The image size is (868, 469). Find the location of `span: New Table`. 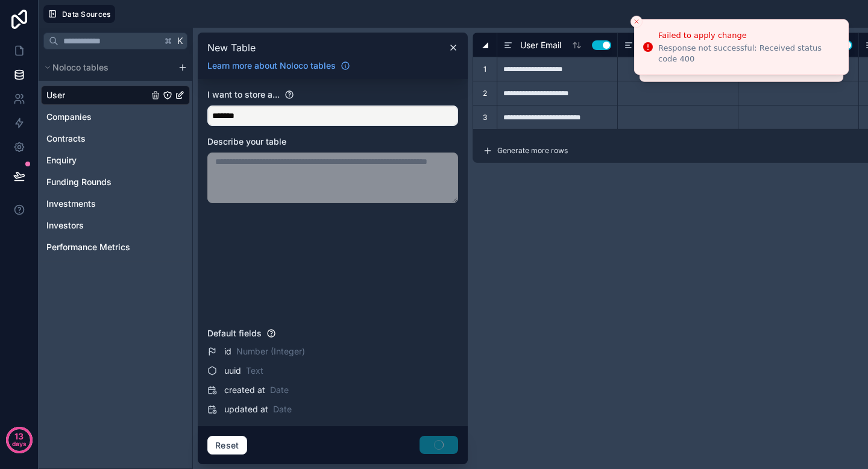

span: New Table is located at coordinates (232, 47).